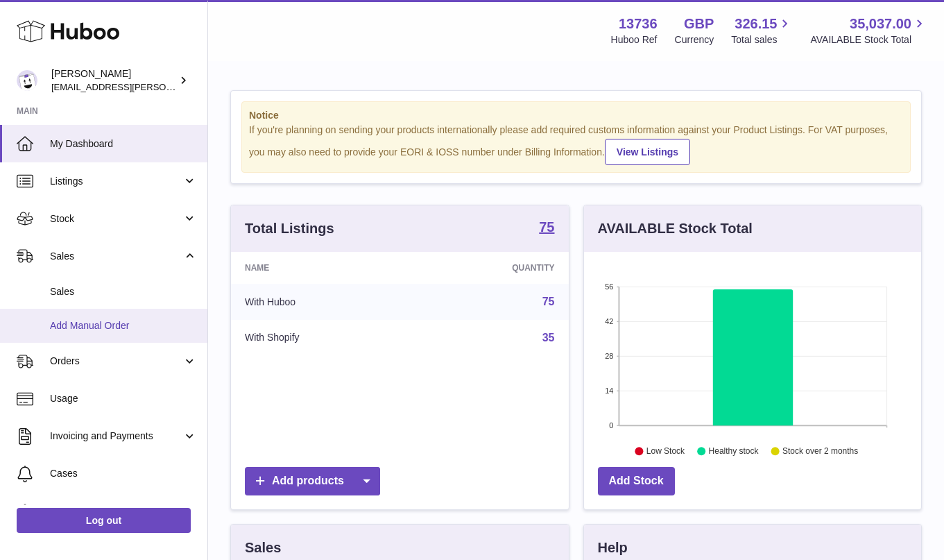  Describe the element at coordinates (666, 451) in the screenshot. I see `text: Low Stock` at that location.